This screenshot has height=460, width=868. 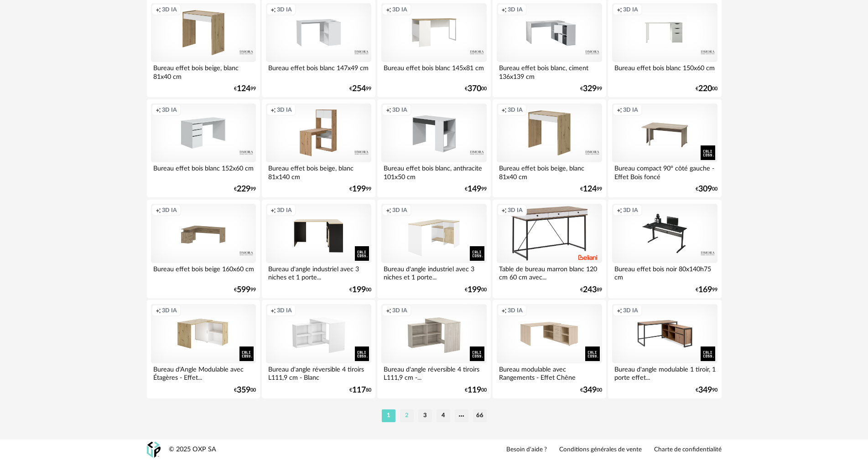 I want to click on div: Bureau d'Angle Modulable avec Étagères - Effet..., so click(x=203, y=373).